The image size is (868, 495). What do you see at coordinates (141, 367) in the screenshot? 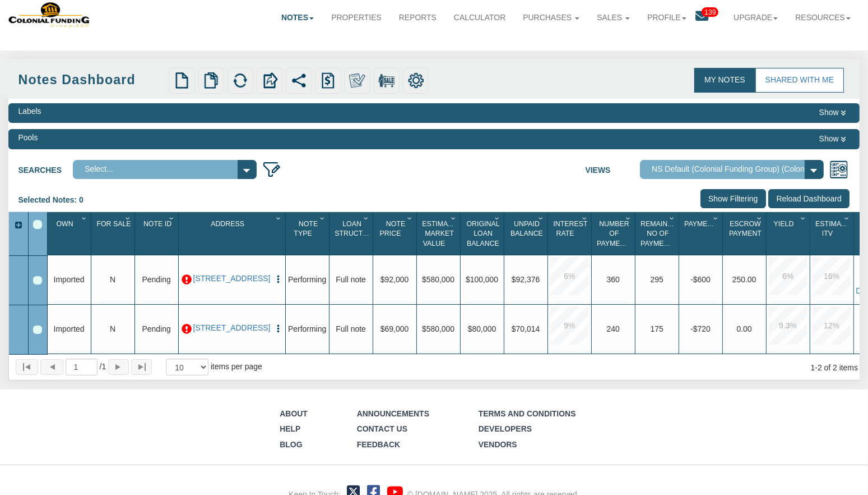
I see `button: Page to last` at bounding box center [141, 367].